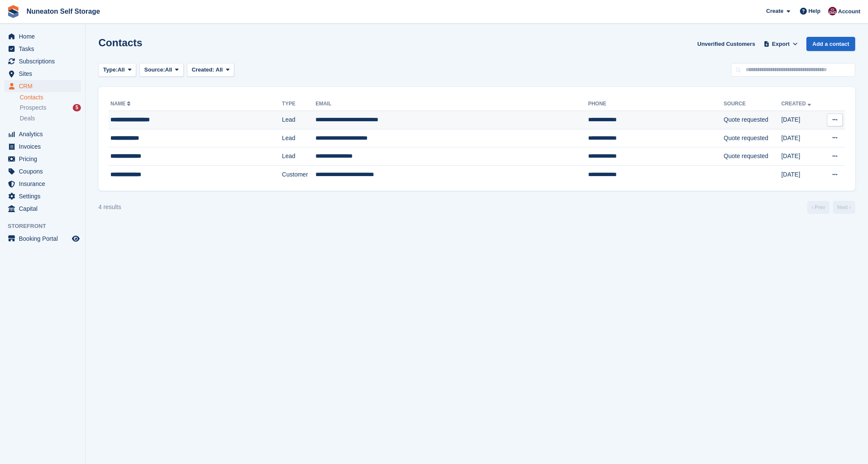 The width and height of the screenshot is (868, 464). I want to click on span: Coupons, so click(44, 171).